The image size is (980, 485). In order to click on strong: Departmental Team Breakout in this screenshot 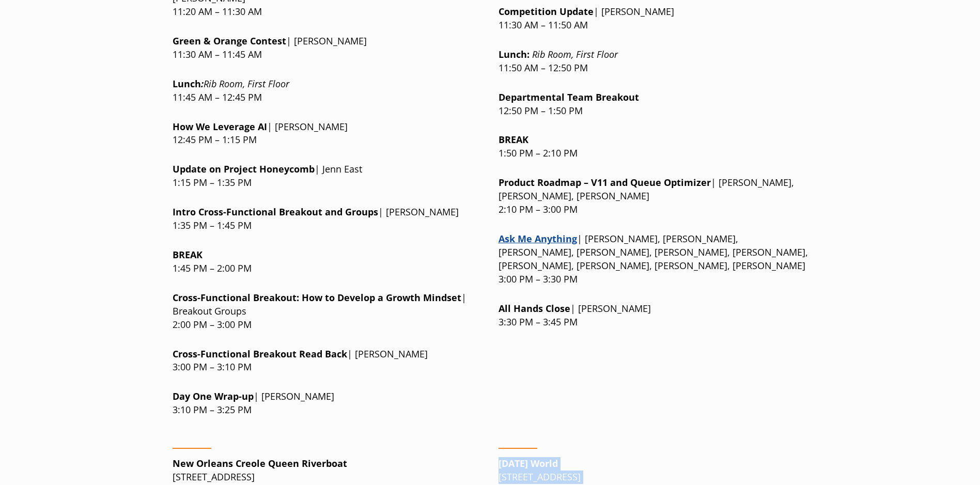, I will do `click(569, 97)`.